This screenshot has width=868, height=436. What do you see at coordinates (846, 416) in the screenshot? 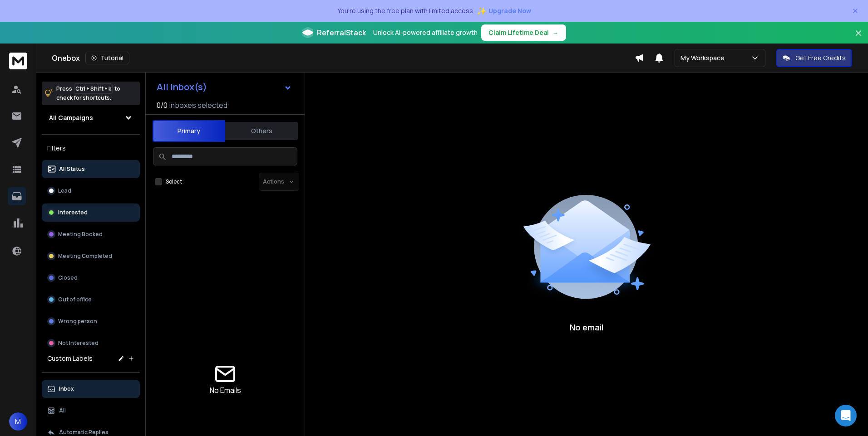
I see `div: Open Intercom Messenger` at bounding box center [846, 416].